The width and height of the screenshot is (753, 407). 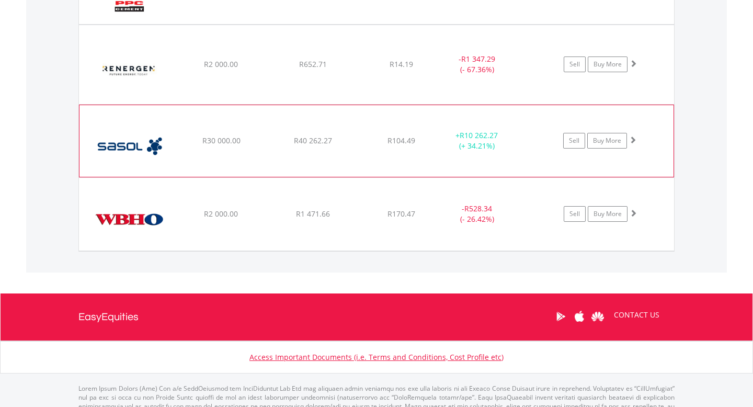 I want to click on img: EQU.ZA.REN.png, so click(x=129, y=70).